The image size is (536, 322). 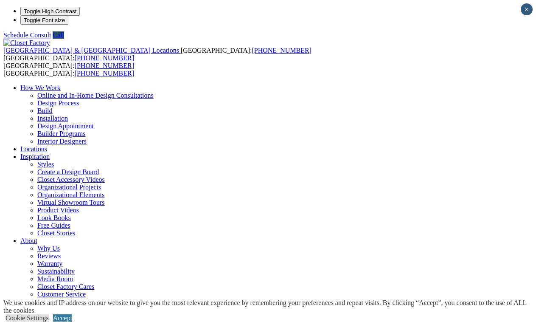 What do you see at coordinates (48, 301) in the screenshot?
I see `a: Careers` at bounding box center [48, 301].